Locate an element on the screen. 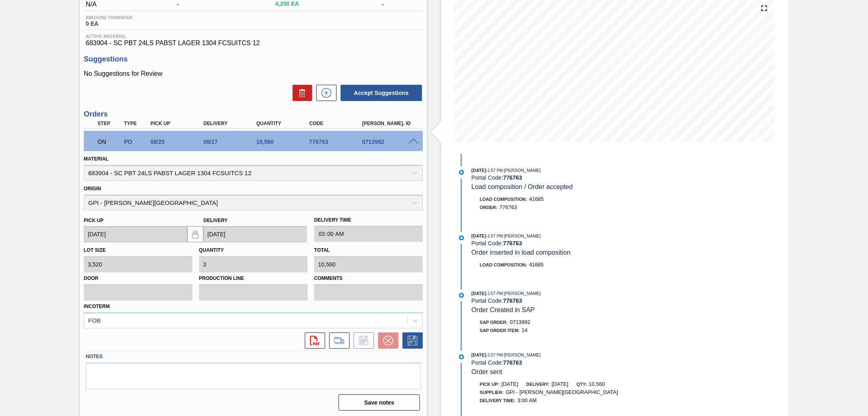  label: Quantity is located at coordinates (211, 250).